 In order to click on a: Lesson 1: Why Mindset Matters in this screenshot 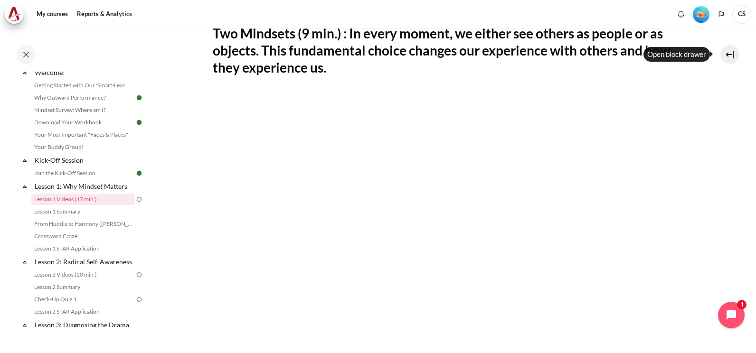, I will do `click(84, 186)`.